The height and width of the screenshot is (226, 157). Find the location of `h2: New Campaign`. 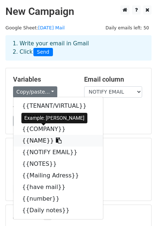

h2: New Campaign is located at coordinates (78, 12).